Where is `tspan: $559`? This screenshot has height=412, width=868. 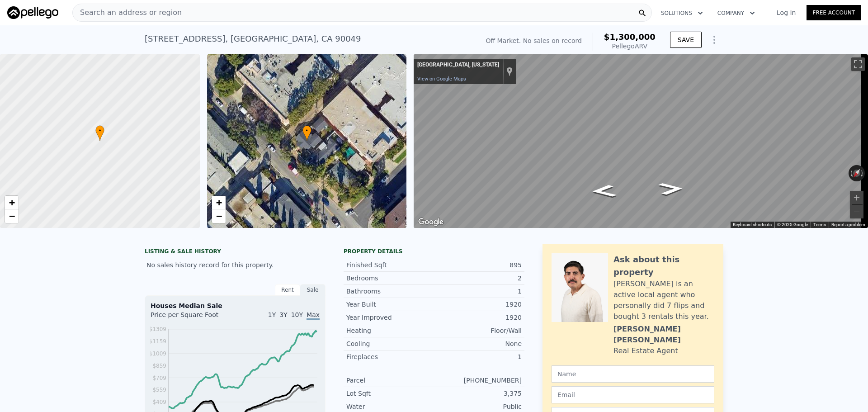
tspan: $559 is located at coordinates (159, 390).